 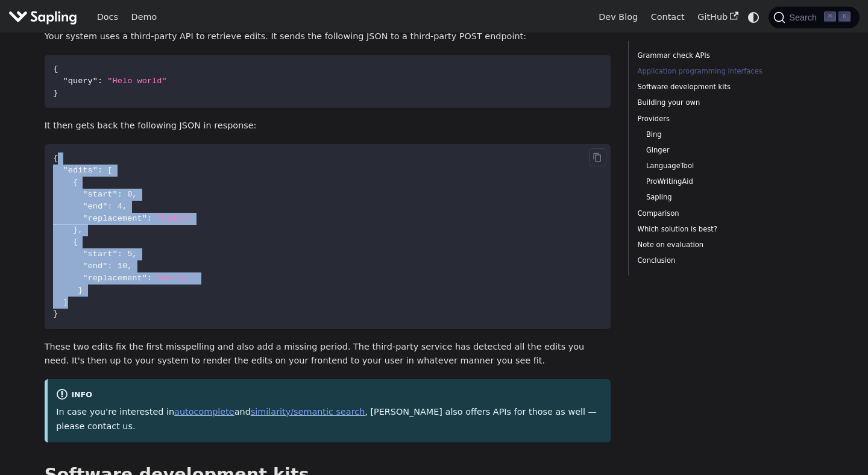 What do you see at coordinates (719, 71) in the screenshot?
I see `a: Application programming interfaces` at bounding box center [719, 71].